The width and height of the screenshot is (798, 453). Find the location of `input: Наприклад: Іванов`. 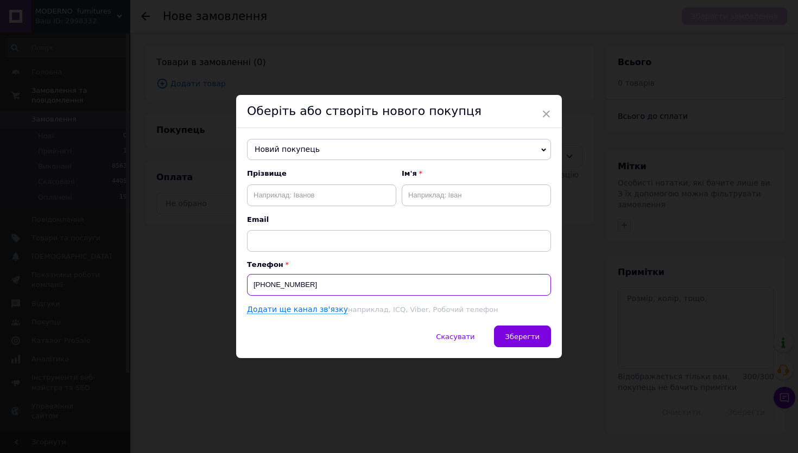

input: Наприклад: Іванов is located at coordinates (321, 195).